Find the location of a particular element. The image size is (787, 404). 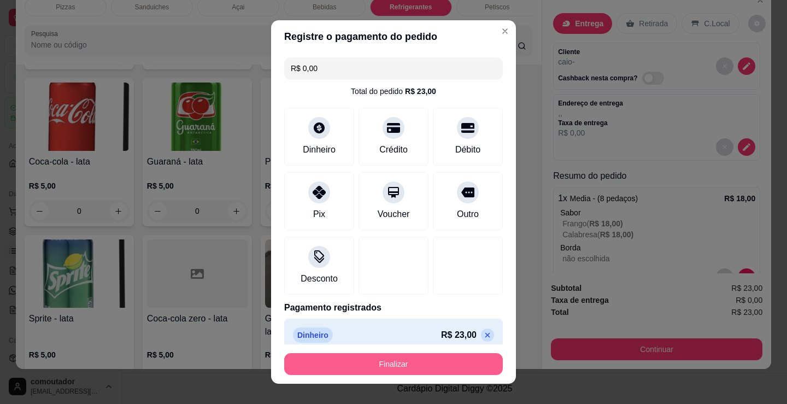

p: Dinheiro is located at coordinates (313, 335).